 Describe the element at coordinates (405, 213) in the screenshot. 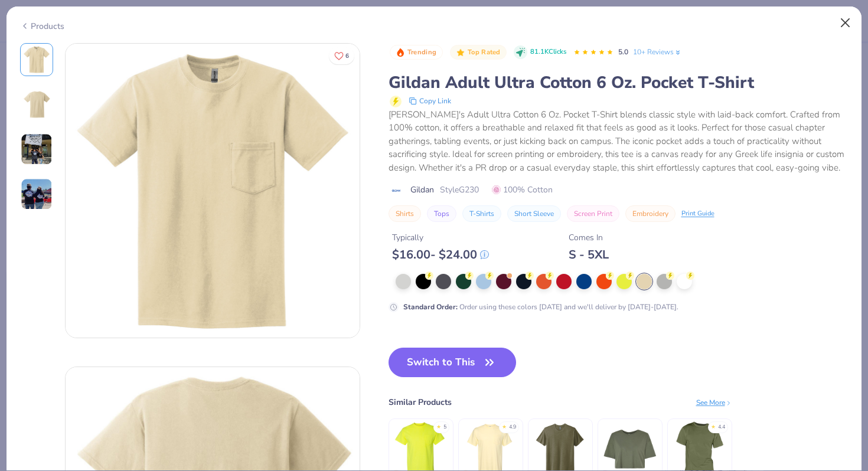

I see `button: Shirts` at that location.